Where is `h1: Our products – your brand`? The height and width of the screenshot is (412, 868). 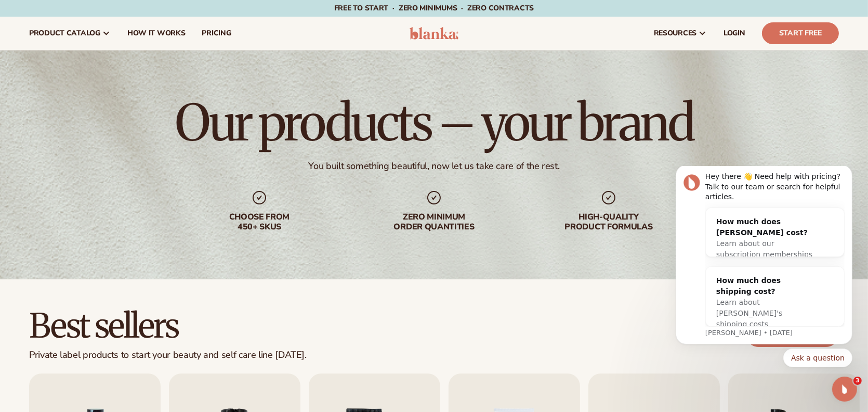
h1: Our products – your brand is located at coordinates (434, 122).